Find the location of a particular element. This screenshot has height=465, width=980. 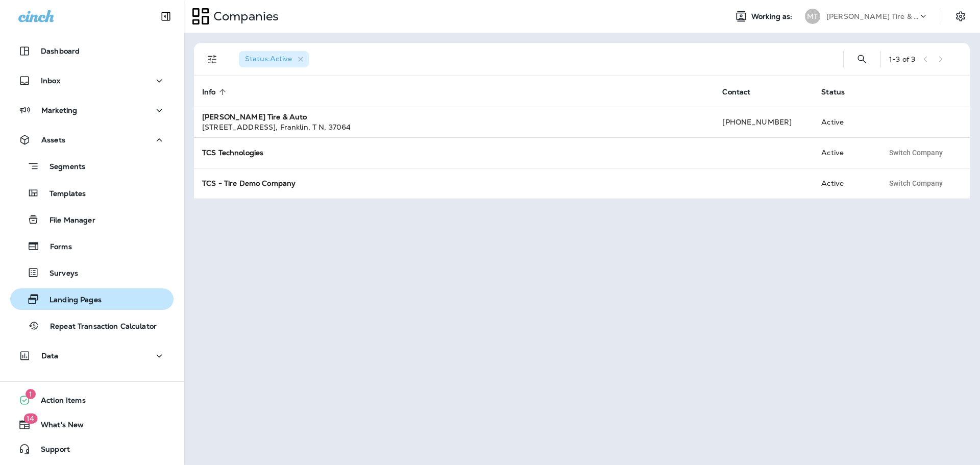

button: Surveys is located at coordinates (92, 272).